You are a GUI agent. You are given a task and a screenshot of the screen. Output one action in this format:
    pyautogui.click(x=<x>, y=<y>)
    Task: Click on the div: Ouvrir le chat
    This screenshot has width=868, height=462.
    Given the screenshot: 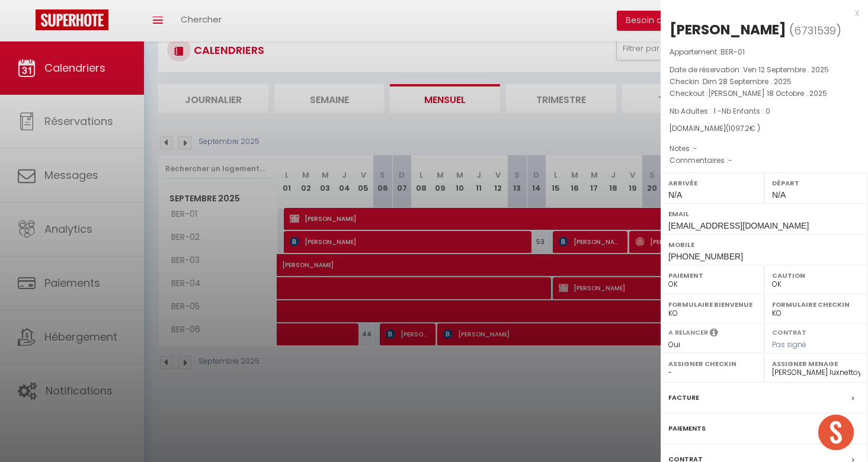 What is the action you would take?
    pyautogui.click(x=836, y=433)
    